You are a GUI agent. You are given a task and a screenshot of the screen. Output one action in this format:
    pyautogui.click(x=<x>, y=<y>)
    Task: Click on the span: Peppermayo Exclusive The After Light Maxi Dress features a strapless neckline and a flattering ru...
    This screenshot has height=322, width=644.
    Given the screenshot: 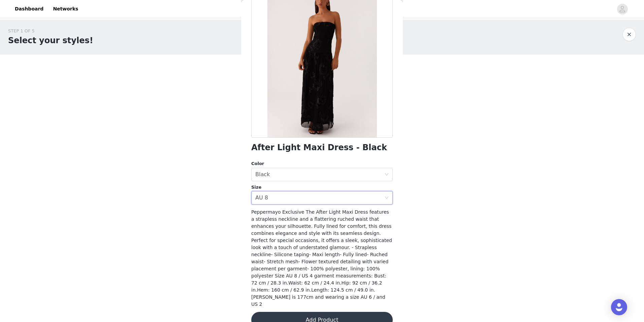 What is the action you would take?
    pyautogui.click(x=322, y=258)
    